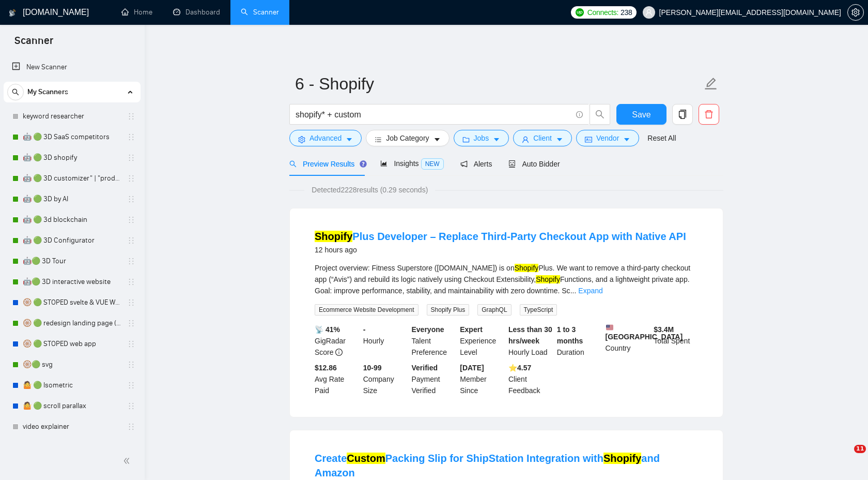  I want to click on a: 🤖🟢 3D interactive website, so click(72, 282).